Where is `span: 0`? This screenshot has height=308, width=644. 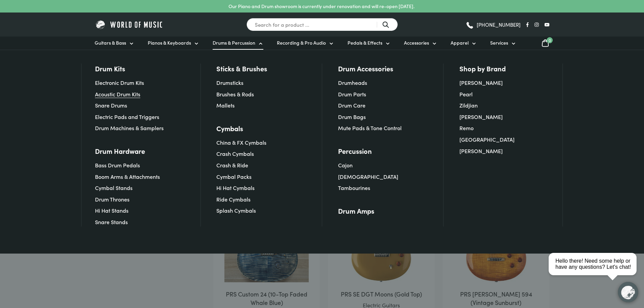 span: 0 is located at coordinates (549, 40).